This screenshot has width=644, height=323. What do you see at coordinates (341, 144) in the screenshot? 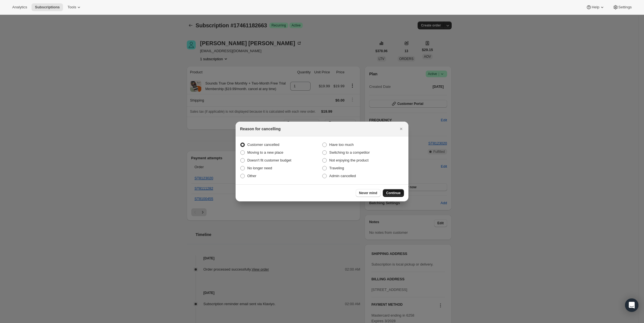
I see `span: Have too much` at bounding box center [341, 144].